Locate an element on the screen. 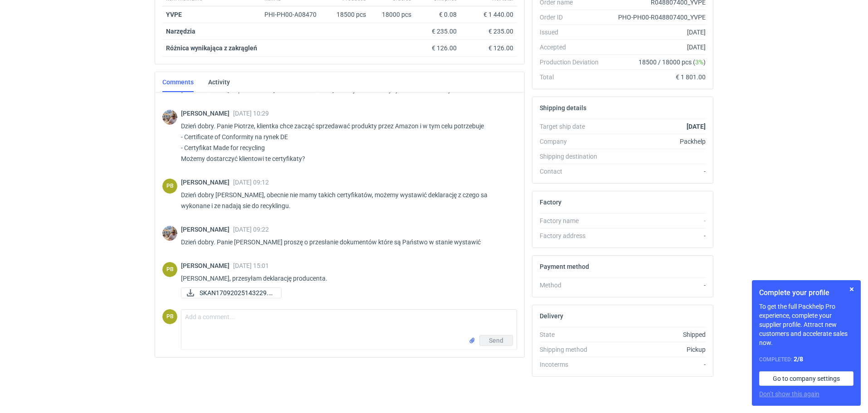 The image size is (868, 413). div: Issued is located at coordinates (573, 33).